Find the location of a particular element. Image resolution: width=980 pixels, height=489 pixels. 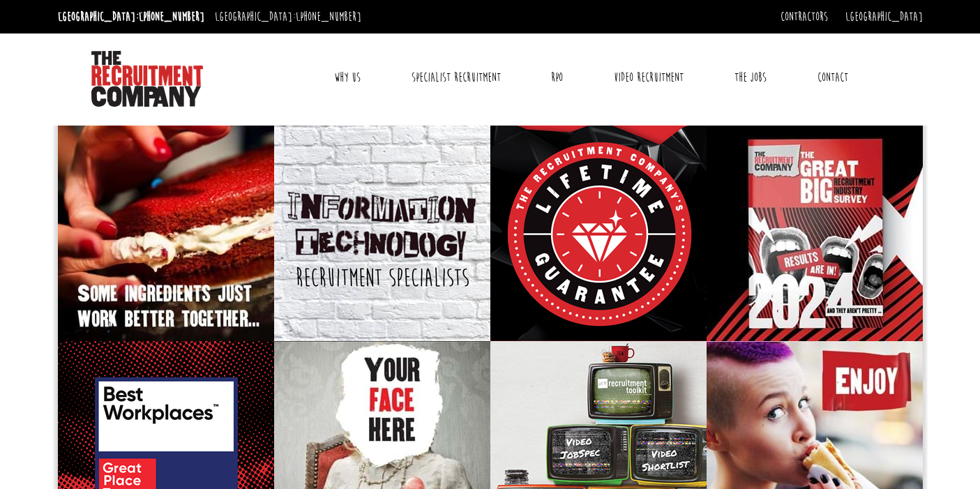

a: Contact is located at coordinates (833, 78).